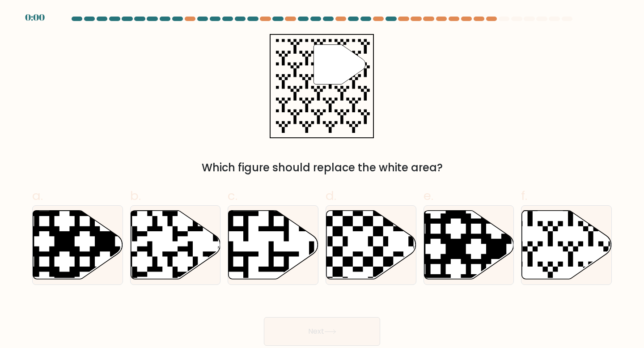 Image resolution: width=644 pixels, height=348 pixels. What do you see at coordinates (524, 196) in the screenshot?
I see `span: f.` at bounding box center [524, 196].